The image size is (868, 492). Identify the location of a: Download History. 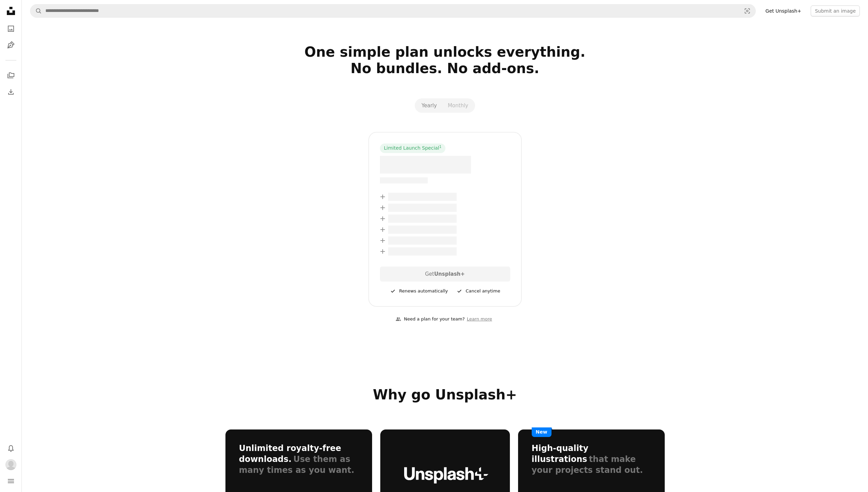
(11, 92).